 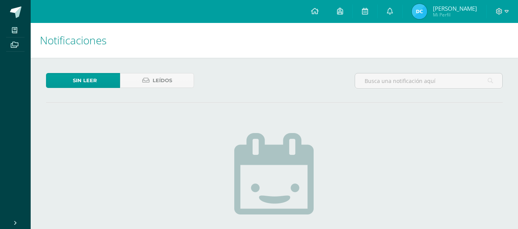 What do you see at coordinates (85, 80) in the screenshot?
I see `span: Sin leer` at bounding box center [85, 80].